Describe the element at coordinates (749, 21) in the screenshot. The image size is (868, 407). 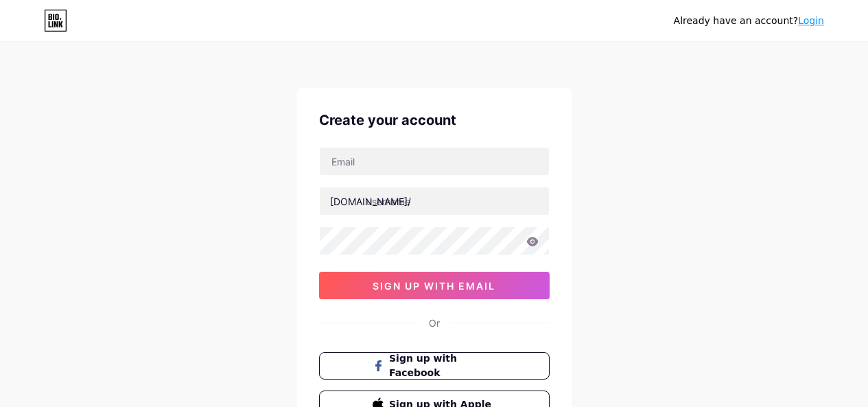
I see `div: Already have an account?` at that location.